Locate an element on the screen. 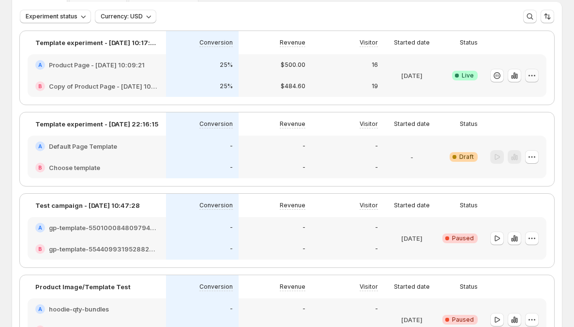  span: Currency: USD is located at coordinates (122, 16).